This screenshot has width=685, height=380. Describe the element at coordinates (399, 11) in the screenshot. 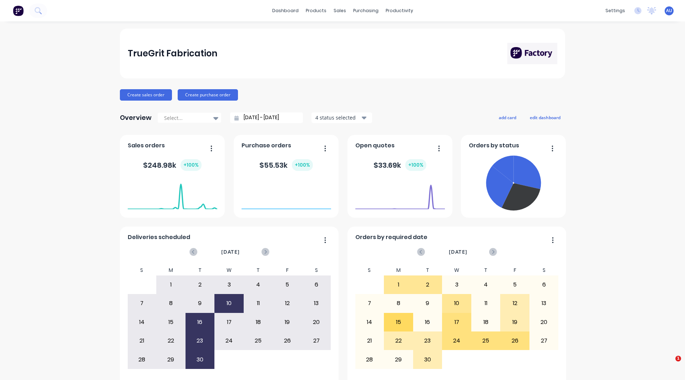

I see `div: productivity` at that location.